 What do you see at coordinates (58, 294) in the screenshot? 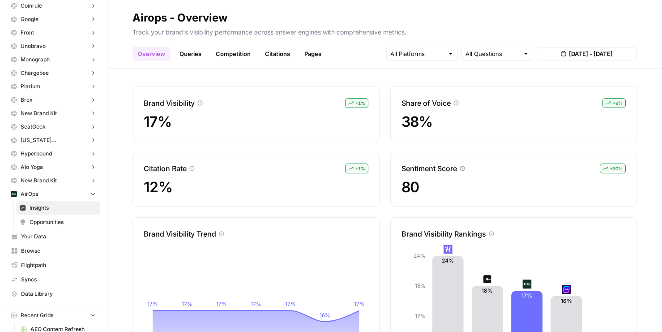
I see `span: Data Library` at bounding box center [58, 294].